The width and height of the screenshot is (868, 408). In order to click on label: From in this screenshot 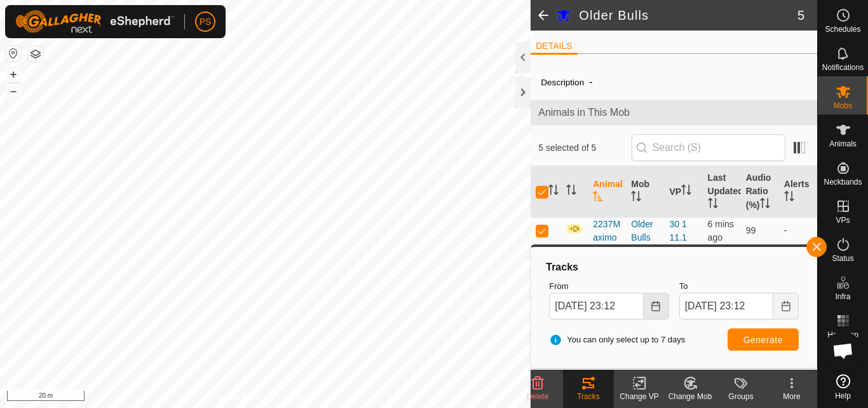, I will do `click(608, 286)`.